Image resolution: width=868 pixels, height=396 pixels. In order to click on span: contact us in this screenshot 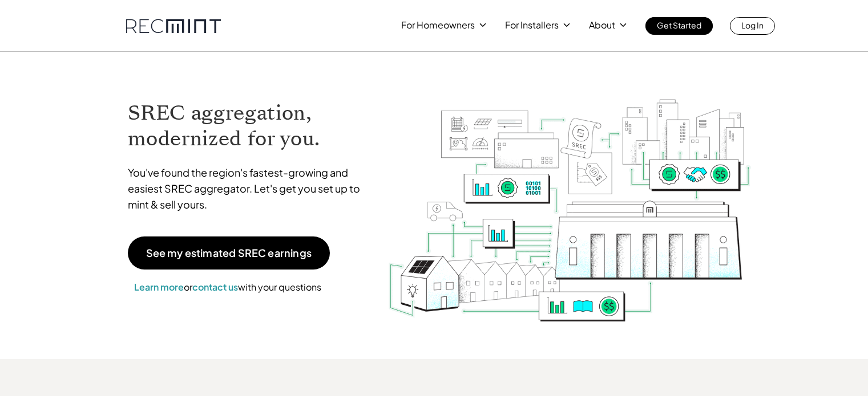, I will do `click(215, 287)`.